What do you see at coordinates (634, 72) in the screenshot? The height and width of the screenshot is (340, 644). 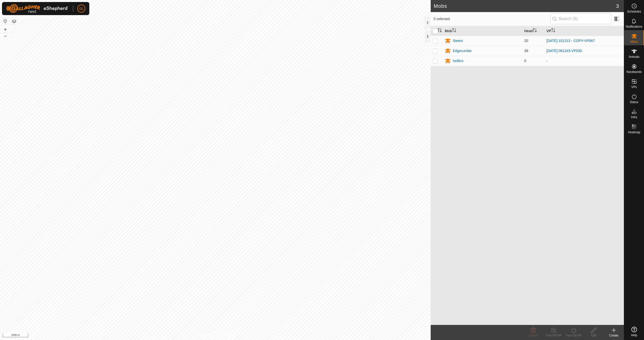 I see `span: Neckbands` at bounding box center [634, 72].